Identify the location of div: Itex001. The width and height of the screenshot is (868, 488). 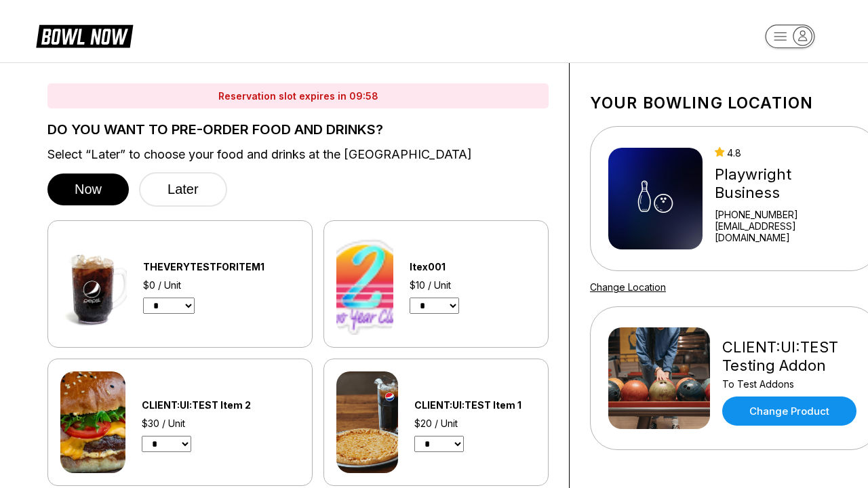
(457, 266).